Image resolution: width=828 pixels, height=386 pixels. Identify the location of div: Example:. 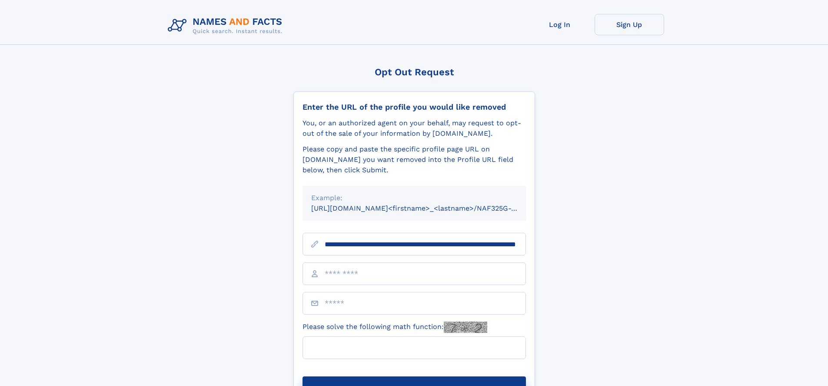
(414, 198).